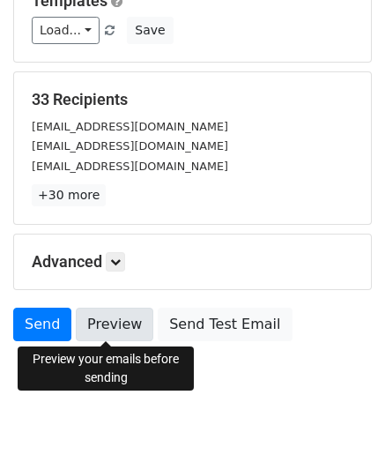  Describe the element at coordinates (150, 30) in the screenshot. I see `button: Save` at that location.